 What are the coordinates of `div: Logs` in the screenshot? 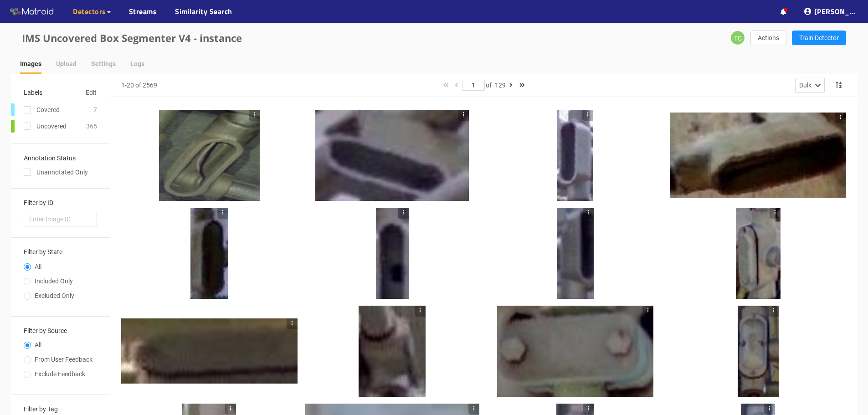 It's located at (137, 64).